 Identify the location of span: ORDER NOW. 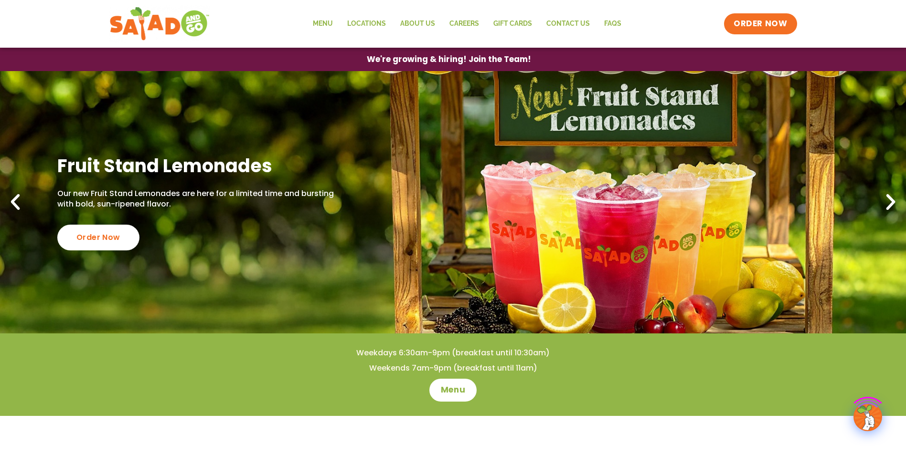
(760, 24).